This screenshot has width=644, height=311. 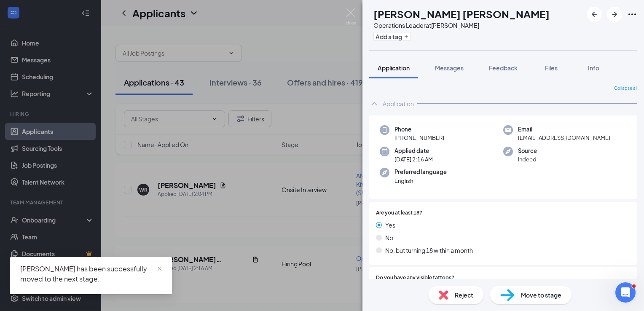 What do you see at coordinates (503, 68) in the screenshot?
I see `span: Feedback` at bounding box center [503, 68].